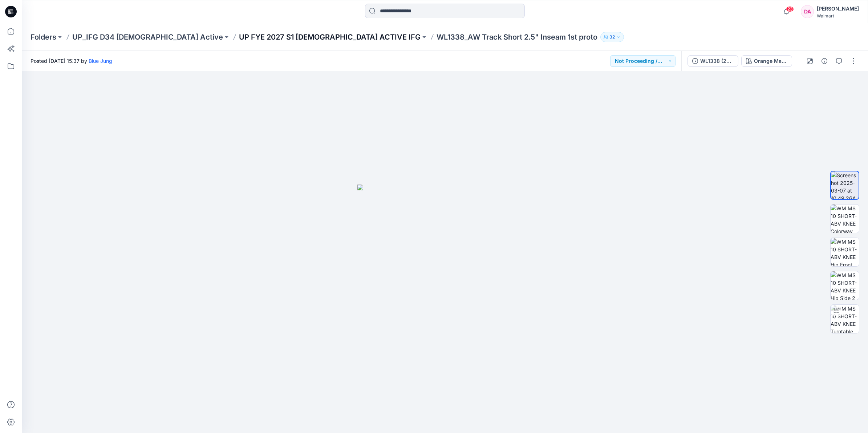 This screenshot has height=433, width=868. I want to click on p: Folders, so click(43, 37).